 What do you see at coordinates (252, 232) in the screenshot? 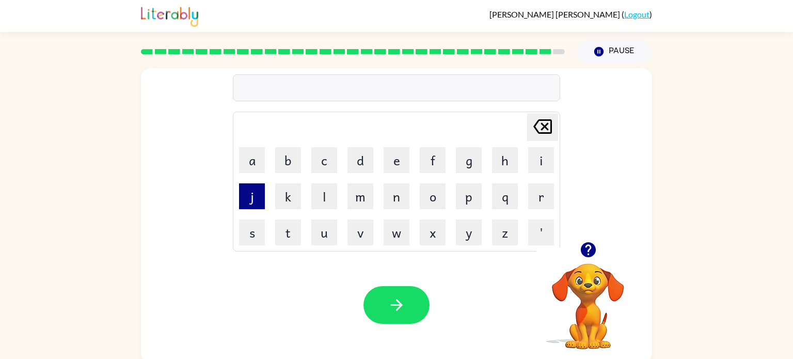
I see `button: s` at bounding box center [252, 232].